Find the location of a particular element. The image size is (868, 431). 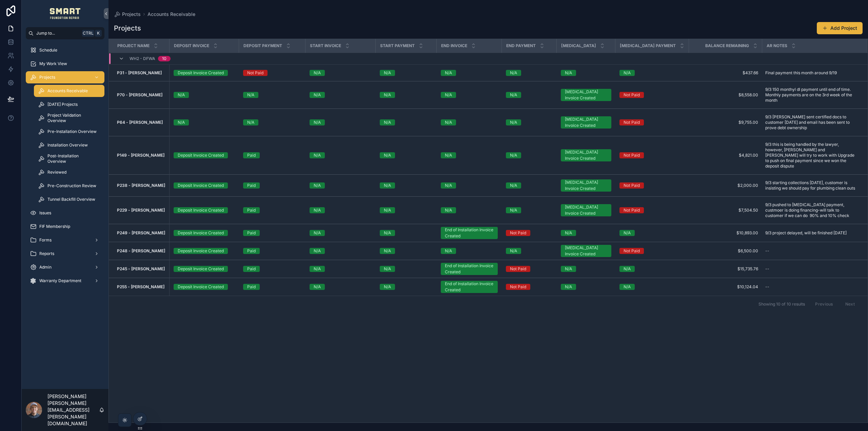

a: Project Validation Overview is located at coordinates (69, 118).